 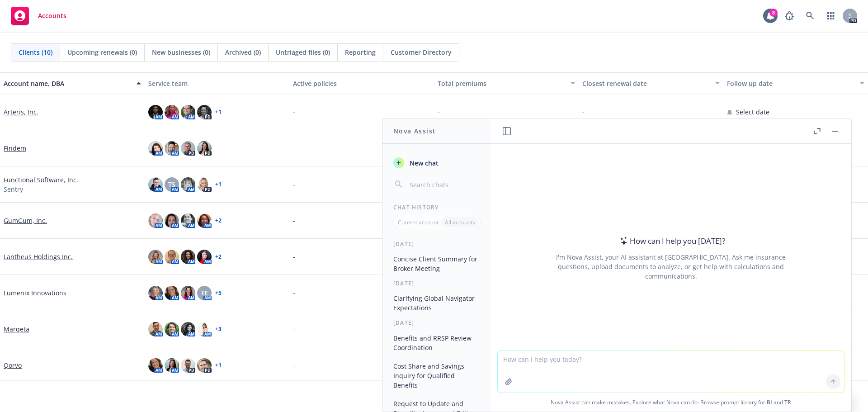 What do you see at coordinates (21, 112) in the screenshot?
I see `a: Arteris, Inc.` at bounding box center [21, 112].